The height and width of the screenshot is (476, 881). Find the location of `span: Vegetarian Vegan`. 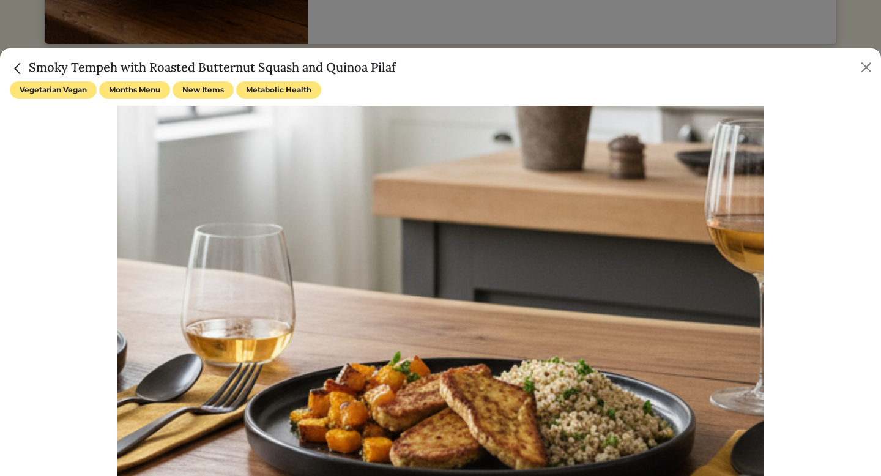

span: Vegetarian Vegan is located at coordinates (53, 90).